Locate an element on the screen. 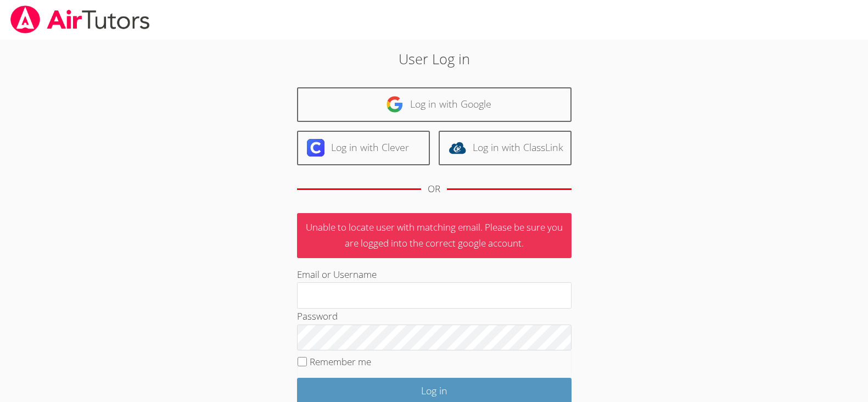  label: Password is located at coordinates (317, 315).